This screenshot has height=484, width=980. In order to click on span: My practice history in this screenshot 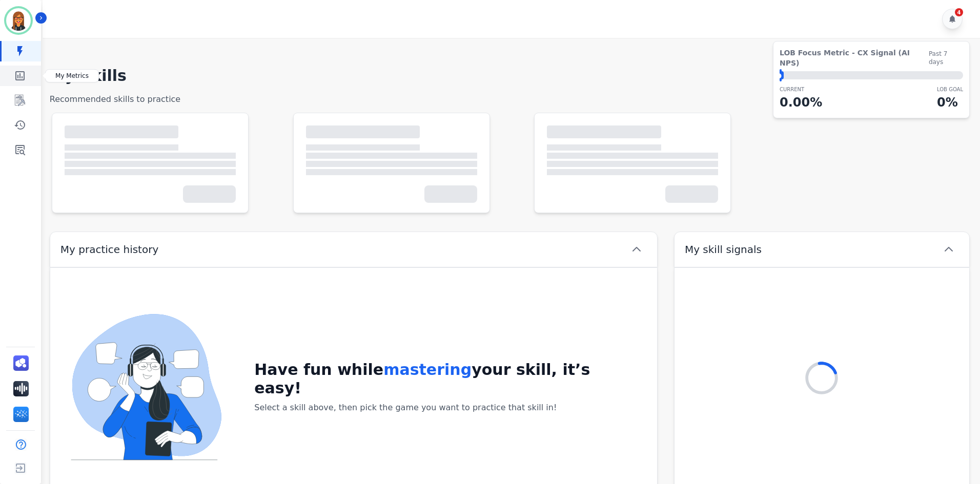, I will do `click(109, 249)`.